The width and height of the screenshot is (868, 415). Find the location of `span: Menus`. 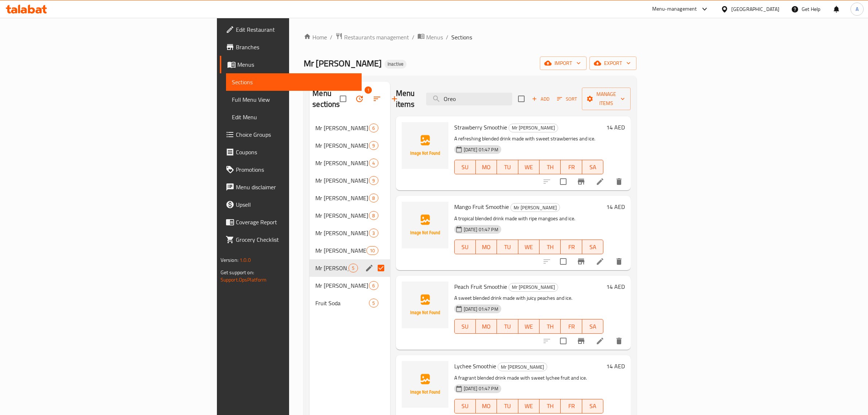

span: Menus is located at coordinates (435, 37).